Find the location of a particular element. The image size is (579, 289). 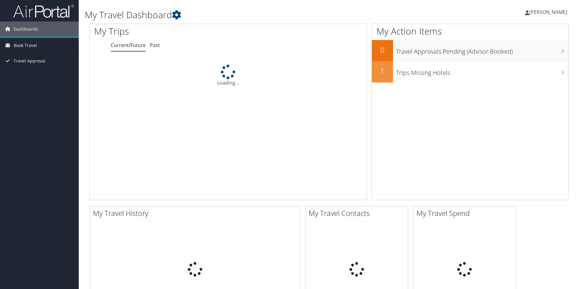

h2: My Travel Contacts is located at coordinates (358, 213).